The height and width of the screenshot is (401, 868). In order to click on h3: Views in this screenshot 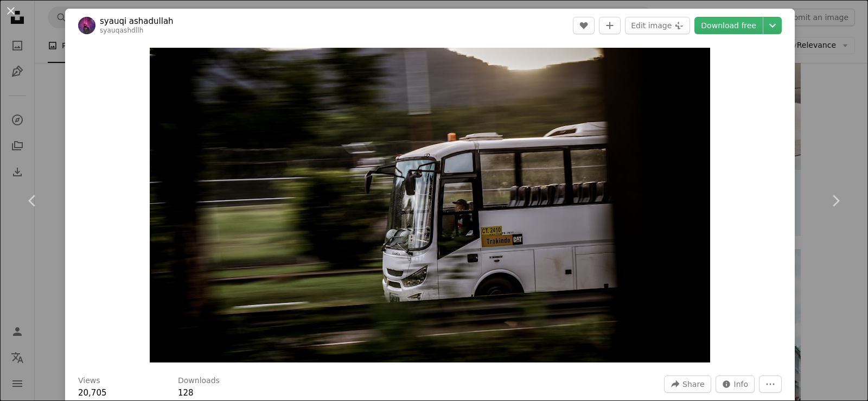, I will do `click(89, 381)`.